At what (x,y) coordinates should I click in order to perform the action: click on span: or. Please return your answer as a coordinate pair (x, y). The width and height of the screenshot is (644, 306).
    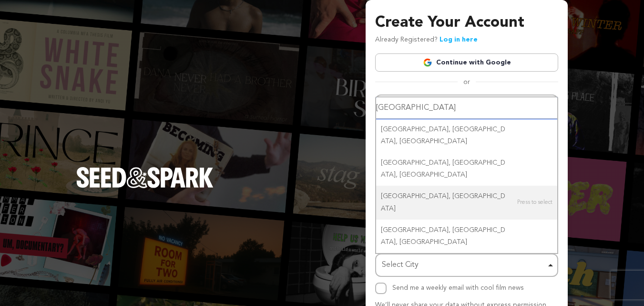
    Looking at the image, I should click on (467, 82).